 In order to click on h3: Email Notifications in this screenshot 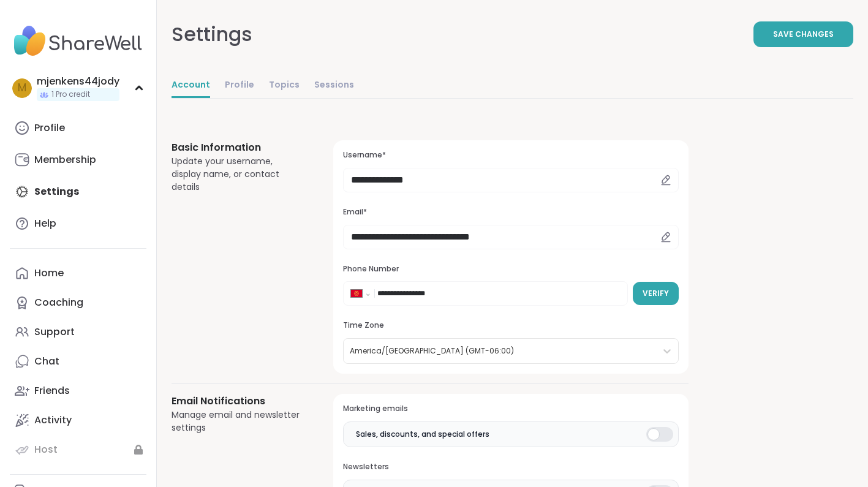, I will do `click(238, 401)`.